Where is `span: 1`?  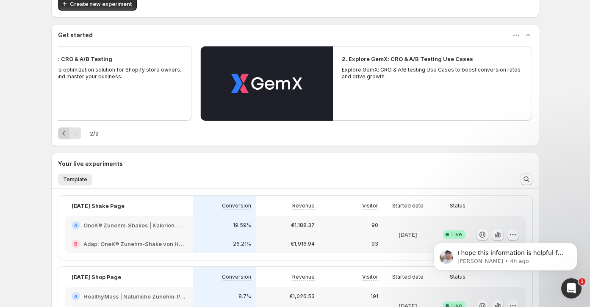 span: 1 is located at coordinates (582, 282).